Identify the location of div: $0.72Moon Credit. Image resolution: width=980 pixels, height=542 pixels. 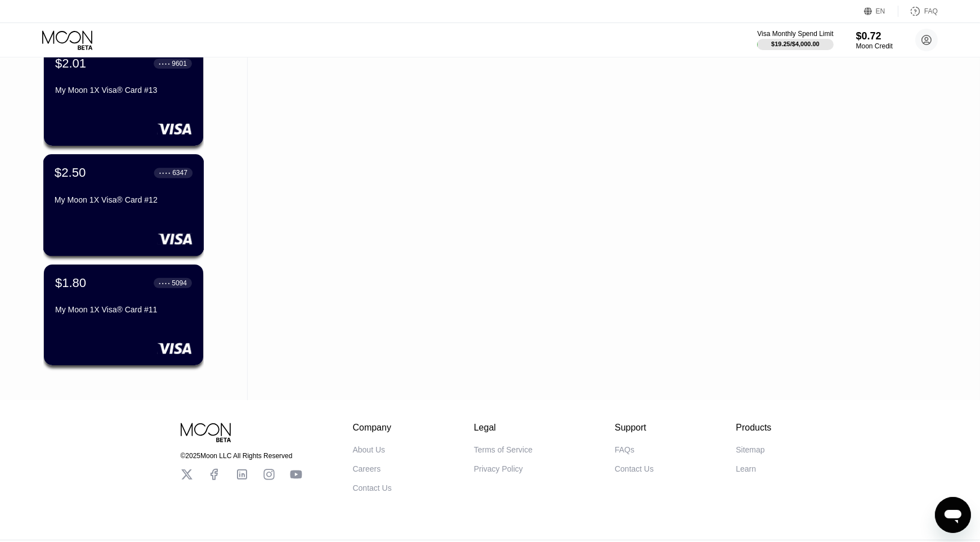
(874, 40).